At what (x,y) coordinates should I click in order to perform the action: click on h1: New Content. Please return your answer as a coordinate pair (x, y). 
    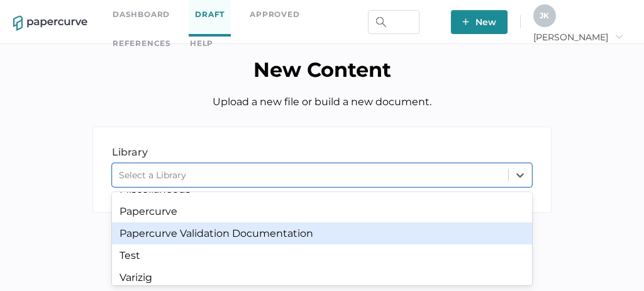
    Looking at the image, I should click on (322, 70).